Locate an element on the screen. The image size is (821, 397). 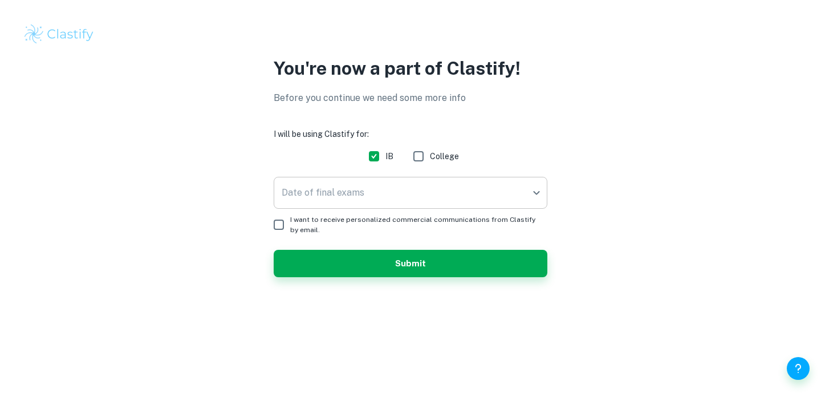
h6: I will be using Clastify for: is located at coordinates (410, 134).